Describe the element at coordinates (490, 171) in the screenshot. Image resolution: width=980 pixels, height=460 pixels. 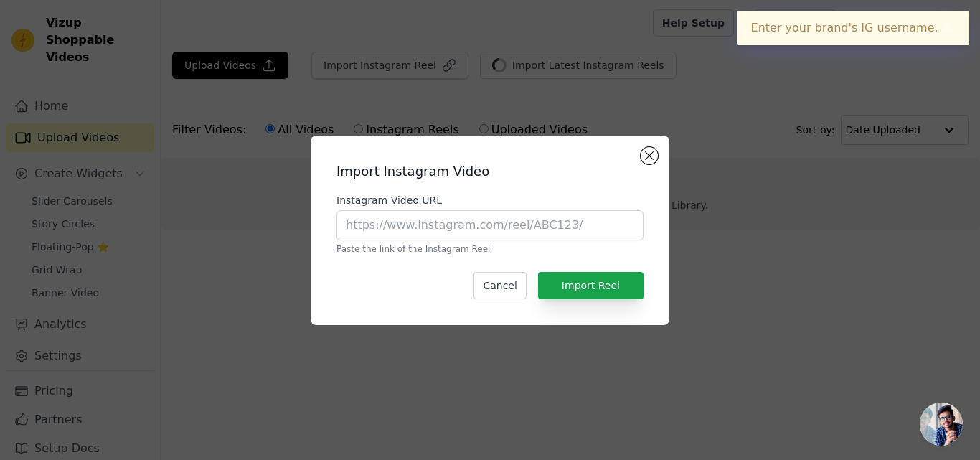
I see `h2: Import Instagram Video` at that location.